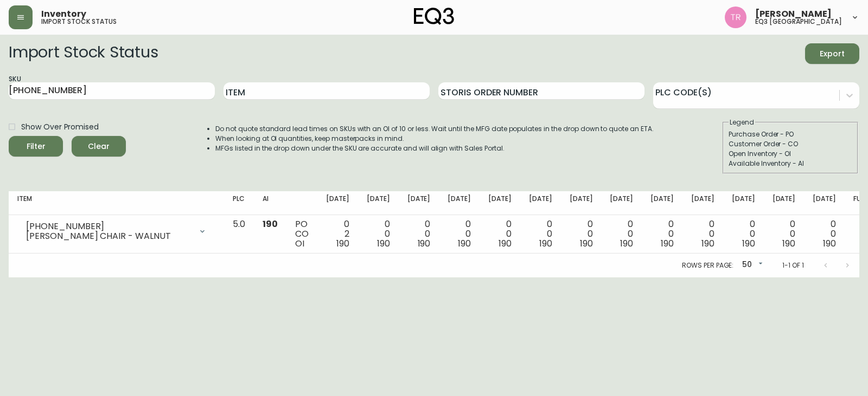 The image size is (868, 396). I want to click on div: Filter, so click(36, 146).